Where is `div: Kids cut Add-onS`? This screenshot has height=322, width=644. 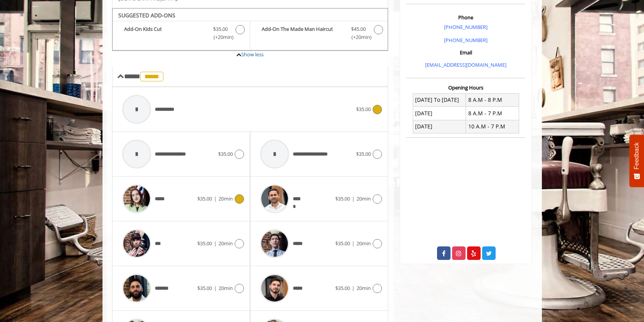 div: Kids cut Add-onS is located at coordinates (250, 29).